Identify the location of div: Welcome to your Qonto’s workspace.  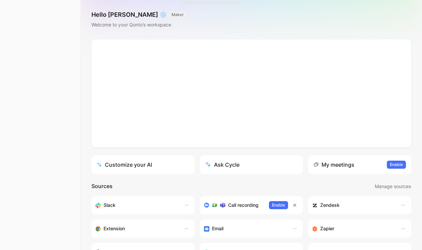
(139, 25).